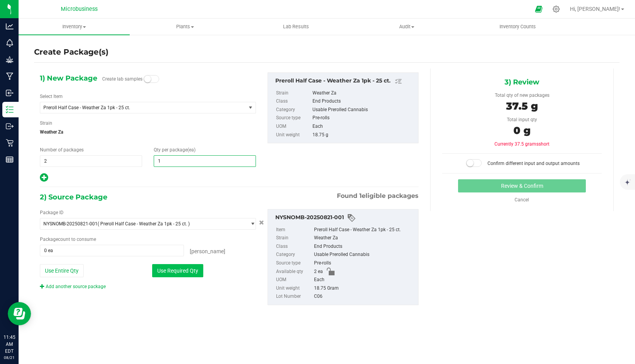  What do you see at coordinates (44, 179) in the screenshot?
I see `span: Add new output` at bounding box center [44, 179].